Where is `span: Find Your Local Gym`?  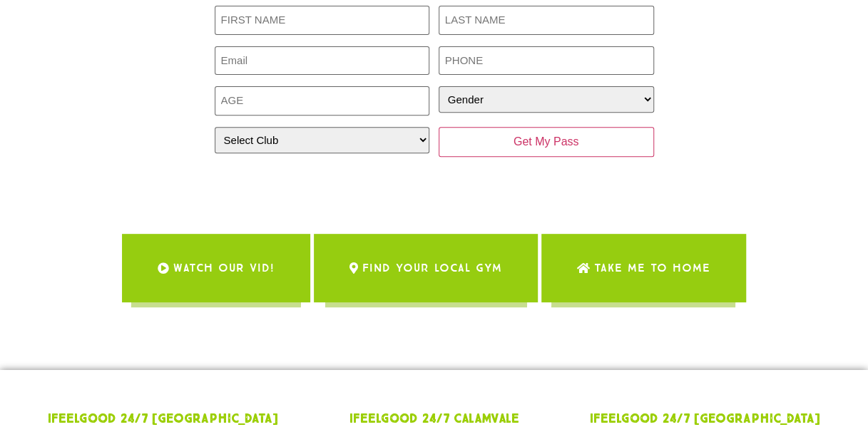 span: Find Your Local Gym is located at coordinates (432, 268).